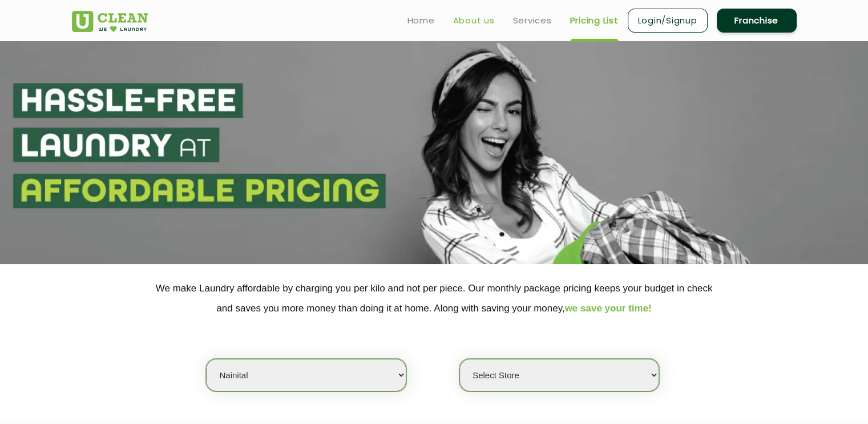 Image resolution: width=868 pixels, height=424 pixels. I want to click on a: Login/Signup, so click(668, 20).